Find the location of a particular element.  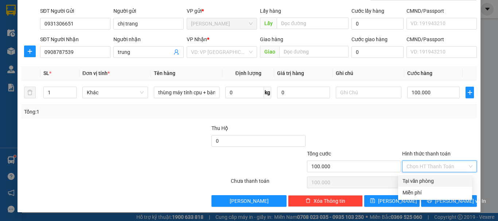

span: Khác is located at coordinates (115, 93).